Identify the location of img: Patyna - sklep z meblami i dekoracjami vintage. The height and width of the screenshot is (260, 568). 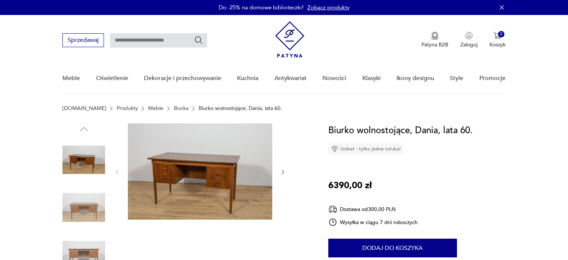
(290, 39).